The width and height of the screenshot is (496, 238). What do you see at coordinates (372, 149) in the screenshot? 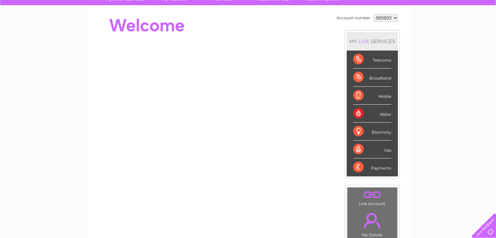
I see `div: Gas` at bounding box center [372, 149].